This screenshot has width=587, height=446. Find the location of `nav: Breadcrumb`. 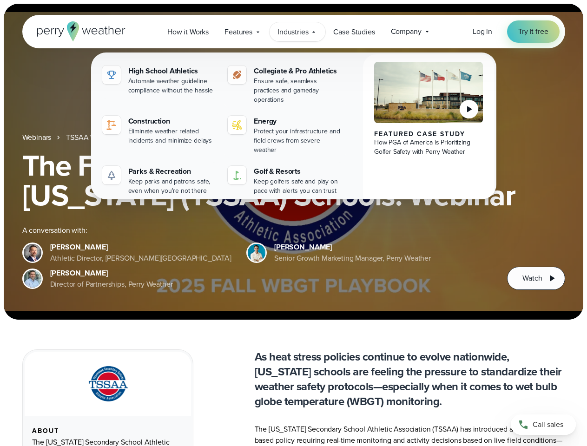

nav: Breadcrumb is located at coordinates (294, 138).